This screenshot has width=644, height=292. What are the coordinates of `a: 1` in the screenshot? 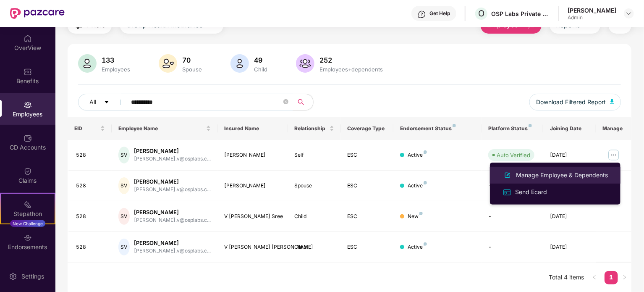 It's located at (611, 277).